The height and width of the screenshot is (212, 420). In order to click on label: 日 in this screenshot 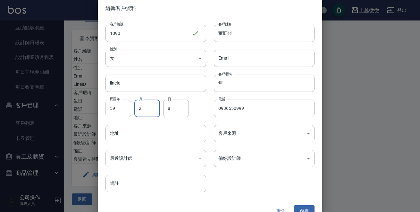, I will do `click(169, 99)`.